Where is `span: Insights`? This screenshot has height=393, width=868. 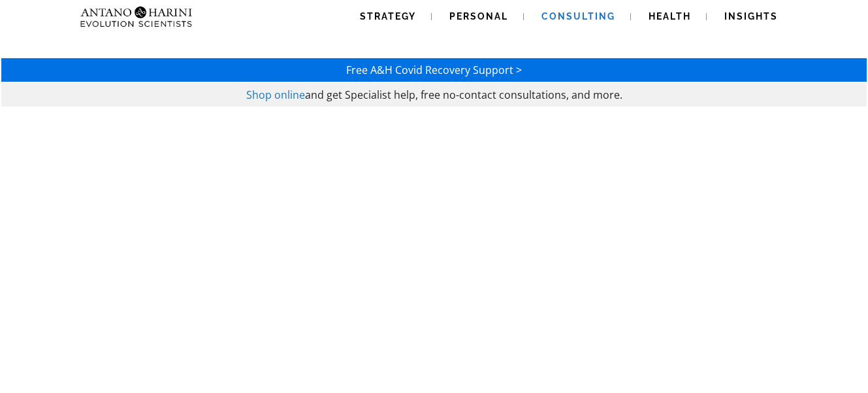 span: Insights is located at coordinates (751, 16).